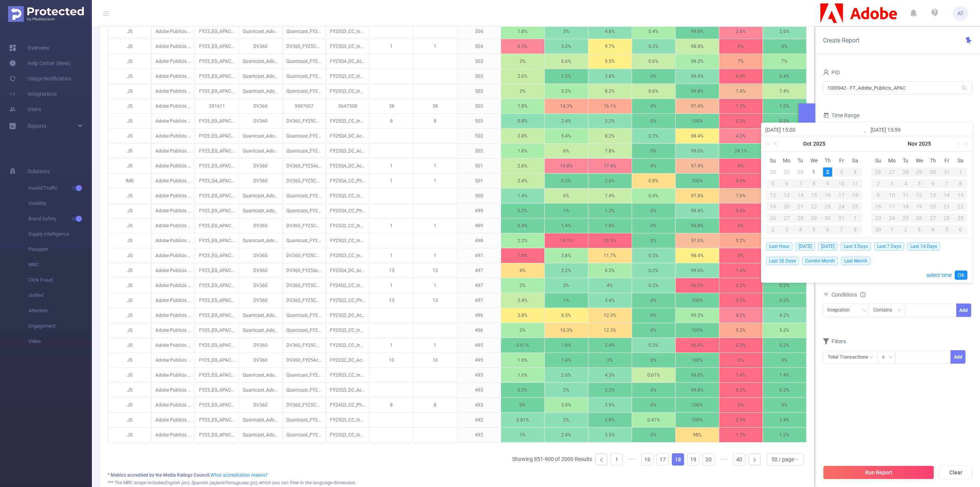  I want to click on td: October 7, 2025, so click(801, 184).